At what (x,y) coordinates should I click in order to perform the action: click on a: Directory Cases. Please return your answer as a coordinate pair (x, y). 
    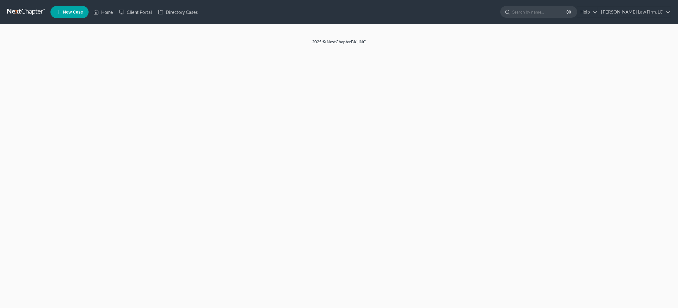
    Looking at the image, I should click on (178, 12).